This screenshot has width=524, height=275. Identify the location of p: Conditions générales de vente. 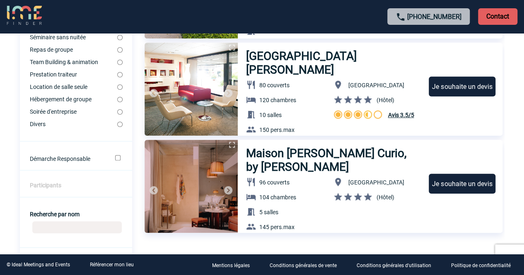
(303, 266).